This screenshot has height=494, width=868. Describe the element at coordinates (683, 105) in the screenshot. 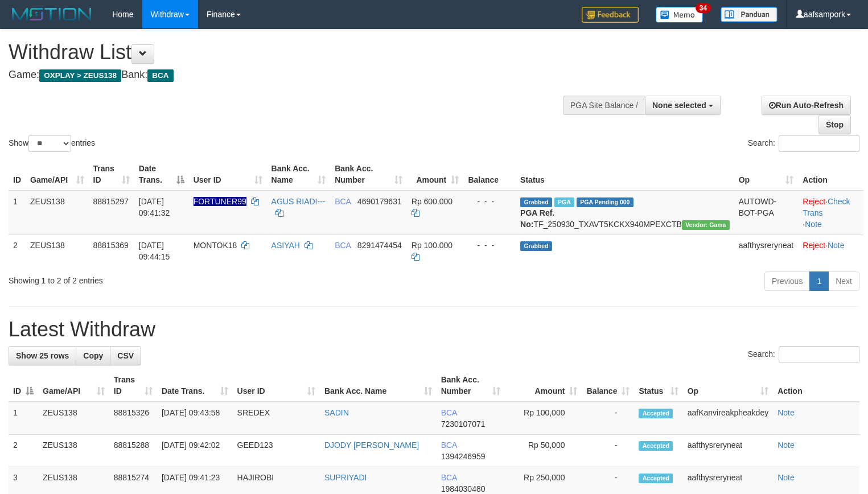

I see `button: None selected` at that location.